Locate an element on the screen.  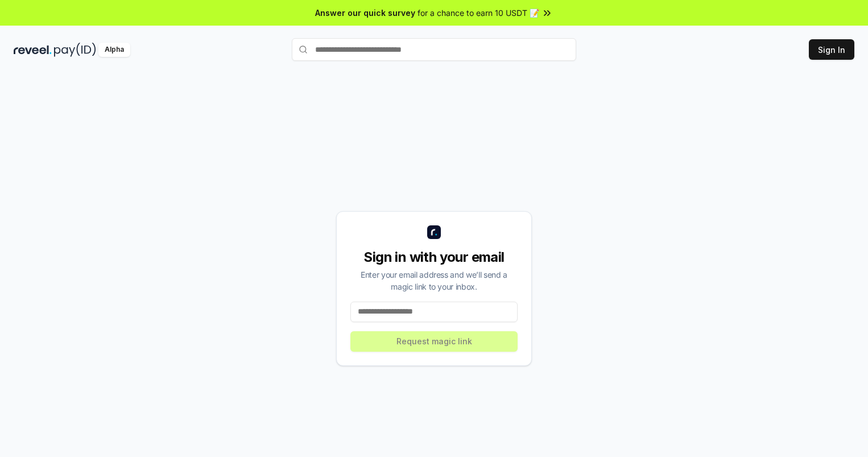
div: Sign in with your email is located at coordinates (434, 257).